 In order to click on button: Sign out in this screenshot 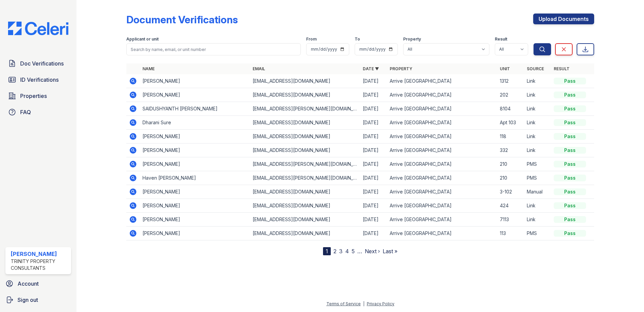, I will do `click(38, 300)`.